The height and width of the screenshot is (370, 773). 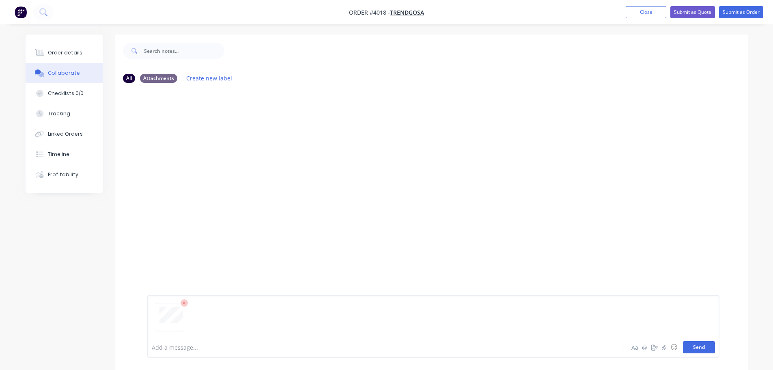 What do you see at coordinates (184, 51) in the screenshot?
I see `input: Search notes...` at bounding box center [184, 51].